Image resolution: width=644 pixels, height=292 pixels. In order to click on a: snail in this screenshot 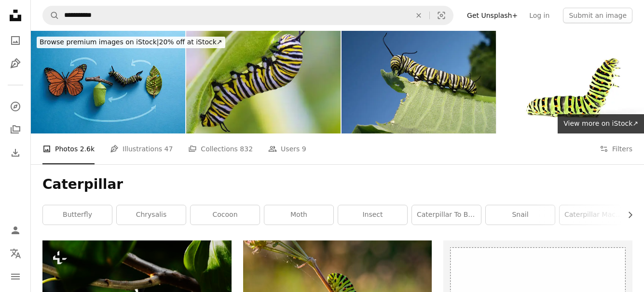, I will do `click(520, 215)`.